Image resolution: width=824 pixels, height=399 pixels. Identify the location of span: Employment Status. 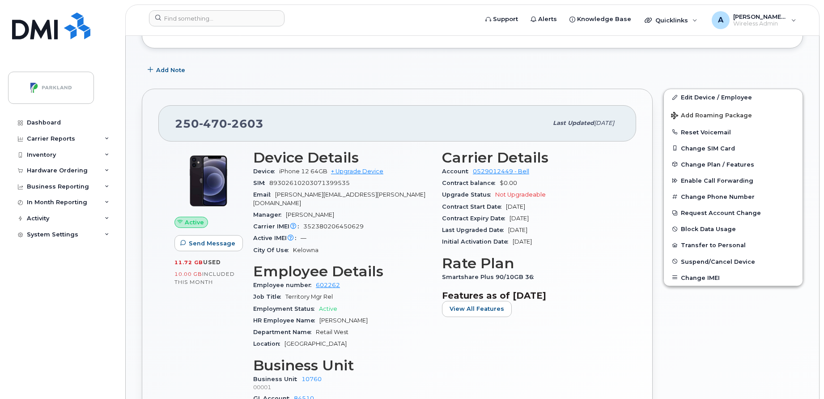
(286, 308).